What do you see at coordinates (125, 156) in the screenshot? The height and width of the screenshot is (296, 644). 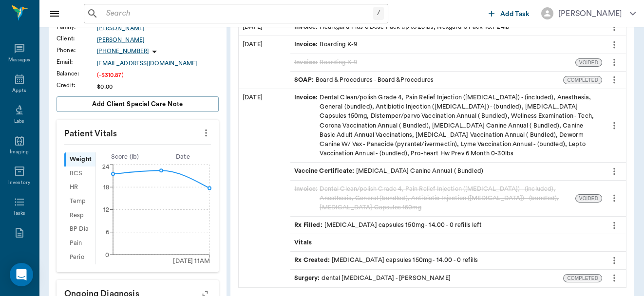 I see `div: Score ( lb )` at bounding box center [125, 156].